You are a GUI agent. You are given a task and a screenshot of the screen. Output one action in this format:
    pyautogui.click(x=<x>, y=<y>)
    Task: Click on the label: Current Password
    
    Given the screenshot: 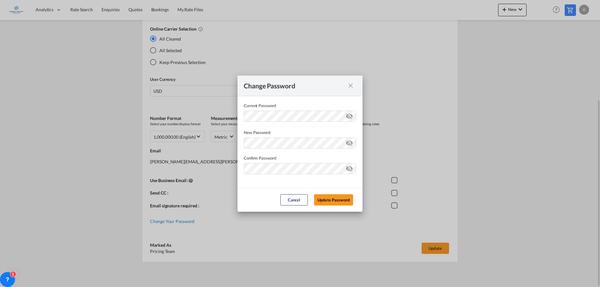 What is the action you would take?
    pyautogui.click(x=300, y=106)
    